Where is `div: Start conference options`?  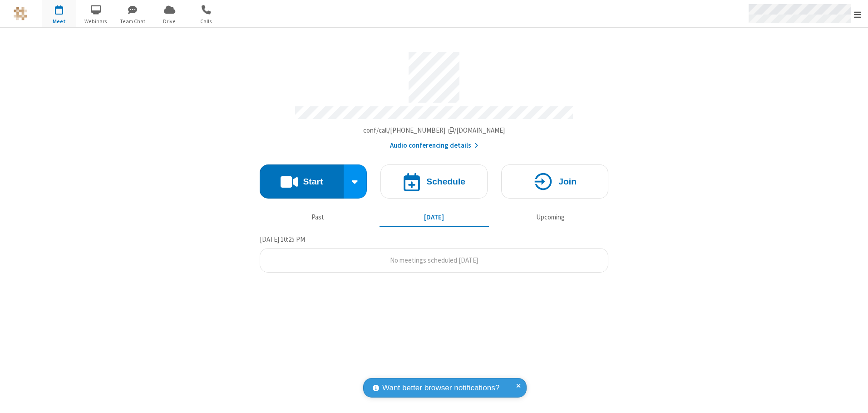 div: Start conference options is located at coordinates (355, 181).